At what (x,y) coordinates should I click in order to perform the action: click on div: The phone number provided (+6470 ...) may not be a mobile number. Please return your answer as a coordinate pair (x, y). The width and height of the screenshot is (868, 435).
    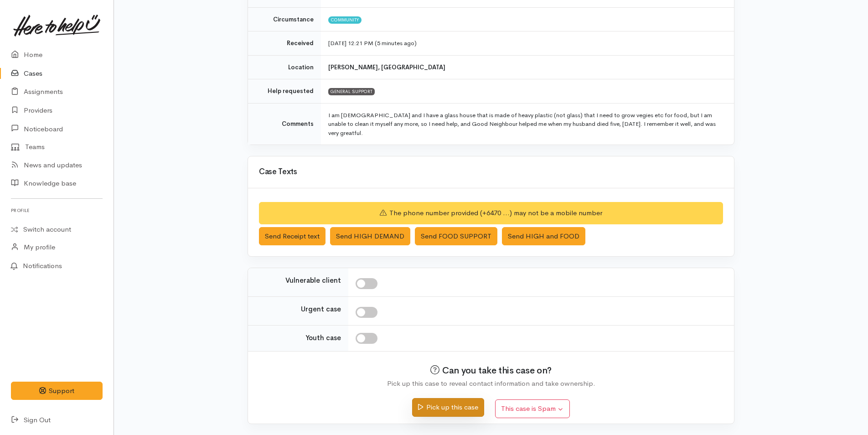
    Looking at the image, I should click on (491, 213).